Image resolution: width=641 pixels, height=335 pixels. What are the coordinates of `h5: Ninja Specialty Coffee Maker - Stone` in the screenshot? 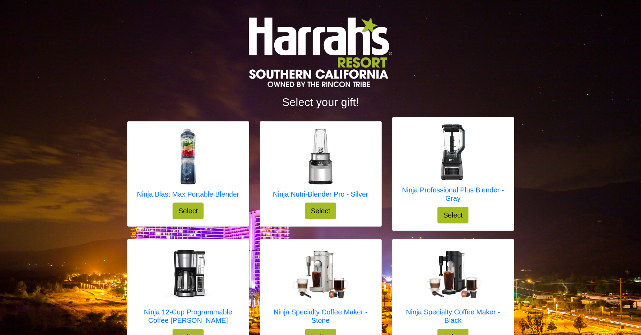 It's located at (321, 316).